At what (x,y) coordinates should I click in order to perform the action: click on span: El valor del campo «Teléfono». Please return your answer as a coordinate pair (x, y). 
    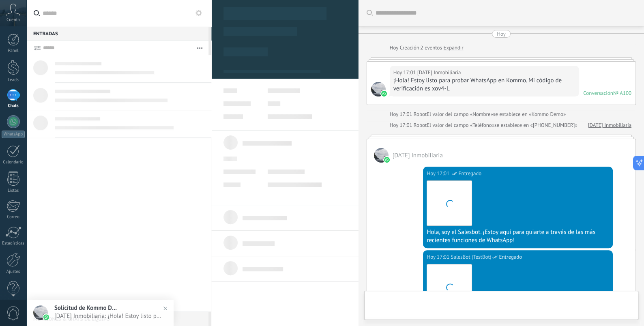
    Looking at the image, I should click on (461, 125).